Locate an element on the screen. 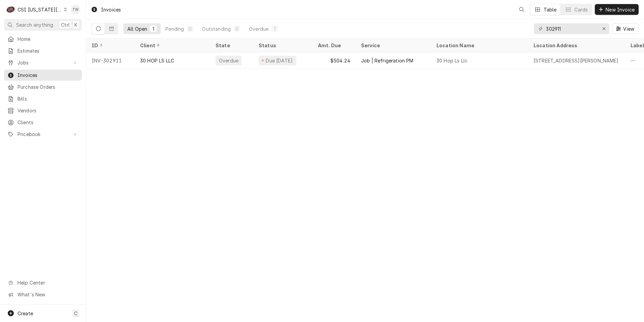  a: Go to Help Center is located at coordinates (43, 282).